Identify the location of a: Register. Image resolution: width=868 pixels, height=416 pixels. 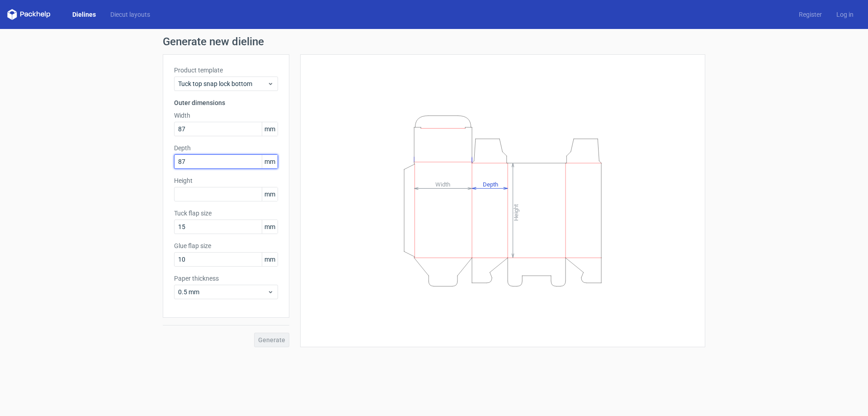
(811, 14).